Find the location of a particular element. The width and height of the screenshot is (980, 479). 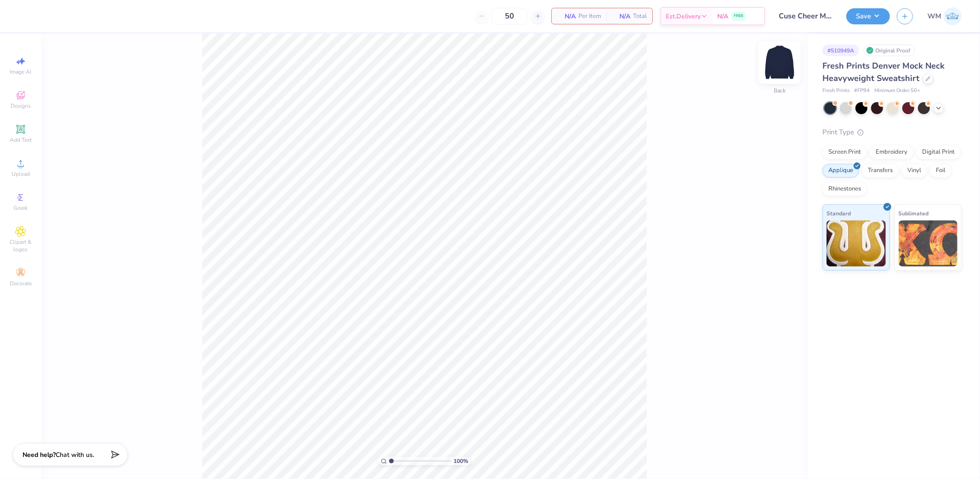

img: Wilfredo Manabat is located at coordinates (952, 16).